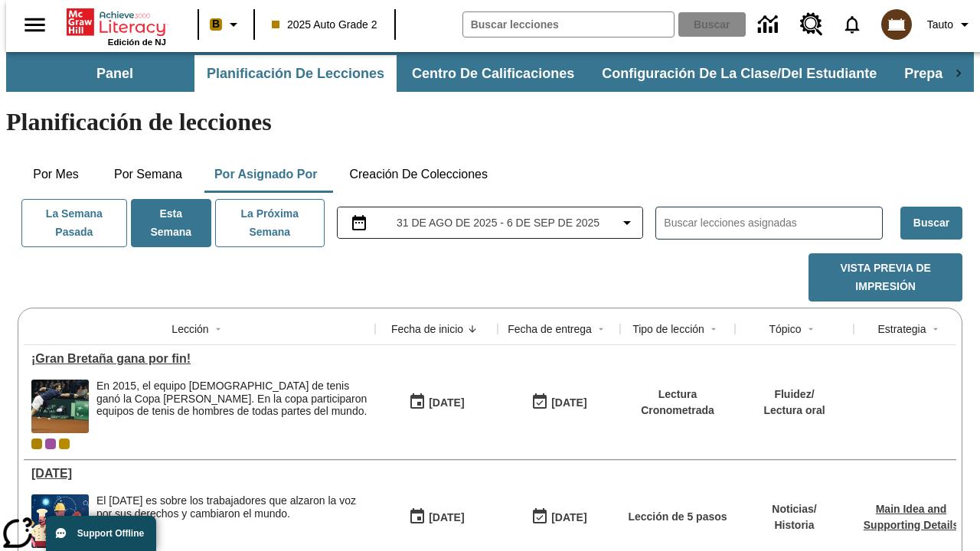  I want to click on button: La semana pasada, so click(74, 223).